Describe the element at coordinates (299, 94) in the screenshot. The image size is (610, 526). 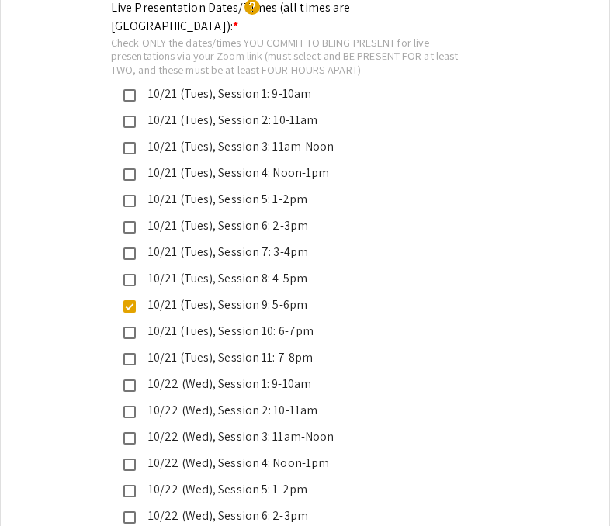
I see `div: 10/21 (Tues), Session 1: 9-10am` at that location.